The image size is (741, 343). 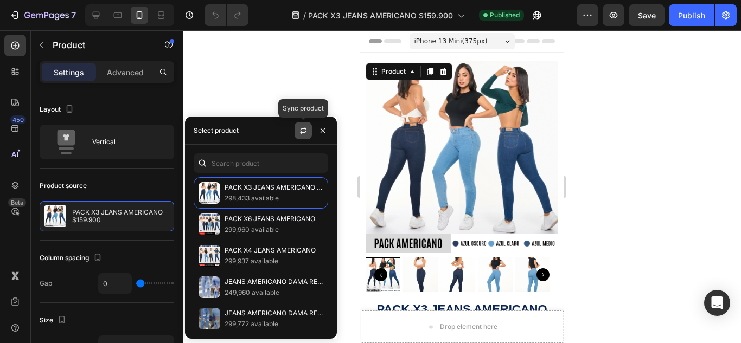 I want to click on div: Gap, so click(x=46, y=284).